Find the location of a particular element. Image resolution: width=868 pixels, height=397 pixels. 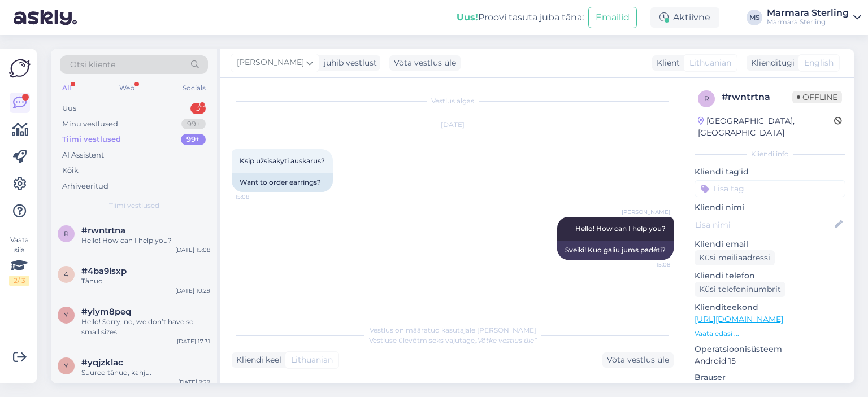

span: Ksip užsisakyti auskarus? is located at coordinates (282, 160).